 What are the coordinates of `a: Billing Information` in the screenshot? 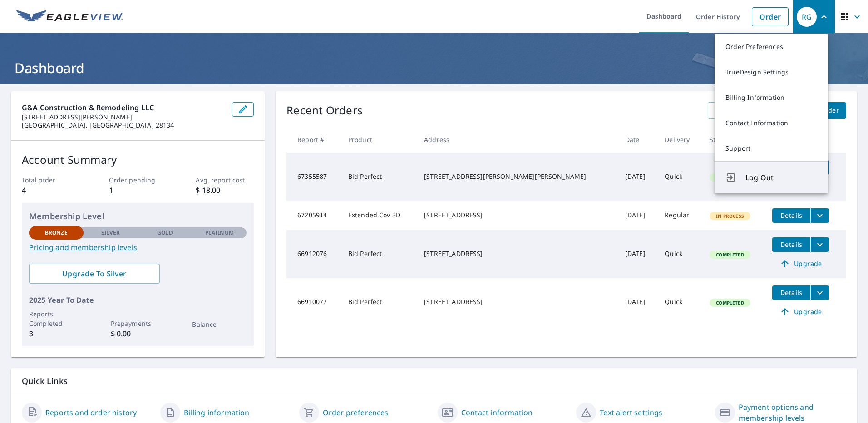 It's located at (772, 97).